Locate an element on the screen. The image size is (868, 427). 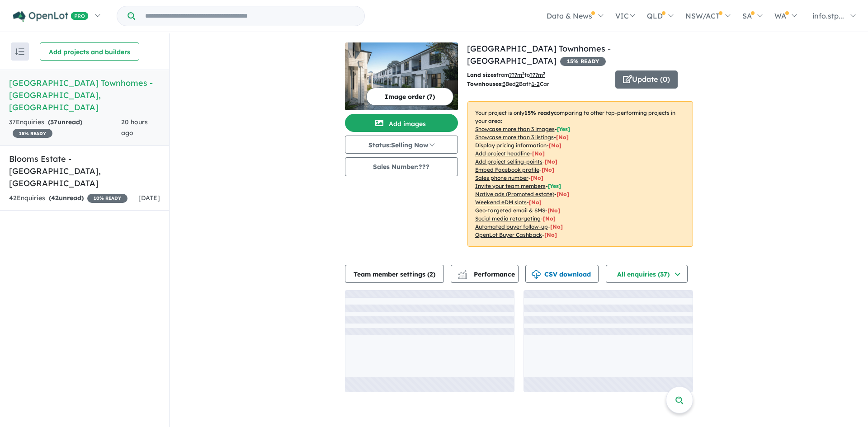
u: ???m is located at coordinates (537, 75).